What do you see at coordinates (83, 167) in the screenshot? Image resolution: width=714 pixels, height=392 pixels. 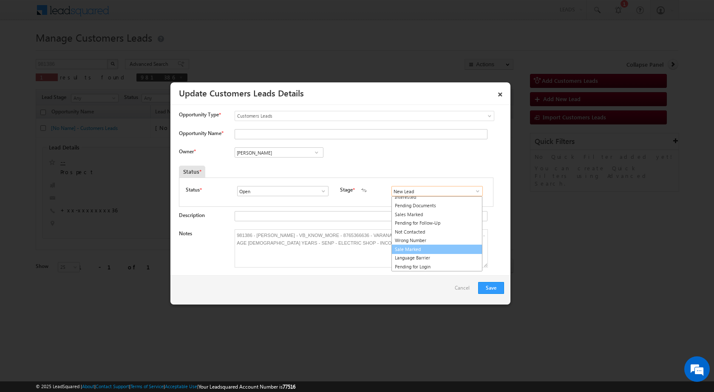 I see `textarea: Type your message and hit 'Enter'` at bounding box center [83, 167].